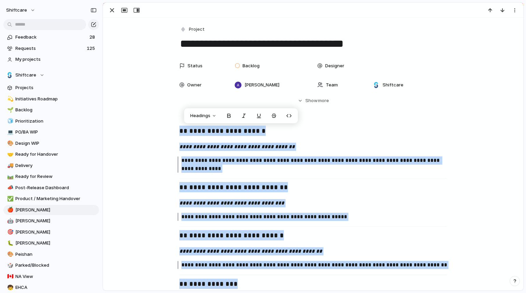 The width and height of the screenshot is (526, 293). What do you see at coordinates (51, 59) in the screenshot?
I see `a: My projects` at bounding box center [51, 59].